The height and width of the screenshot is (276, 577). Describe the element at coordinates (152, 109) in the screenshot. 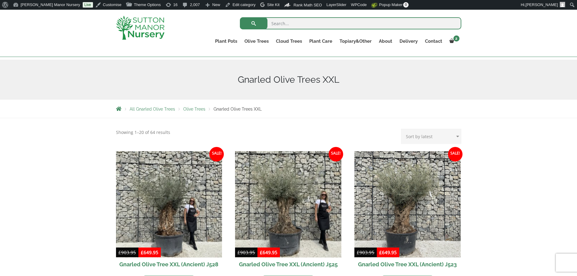

I see `a: All Gnarled Olive Trees` at that location.